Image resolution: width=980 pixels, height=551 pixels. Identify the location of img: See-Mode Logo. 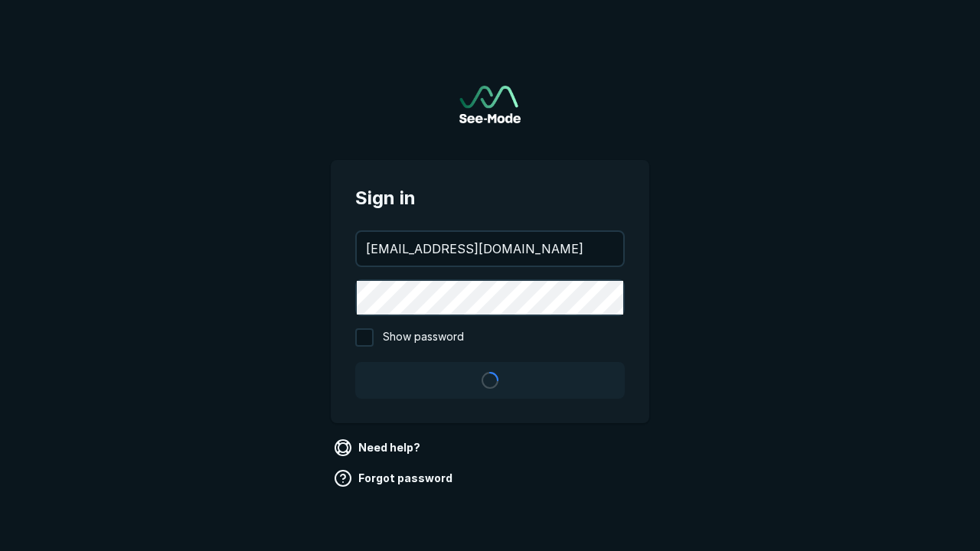
(490, 104).